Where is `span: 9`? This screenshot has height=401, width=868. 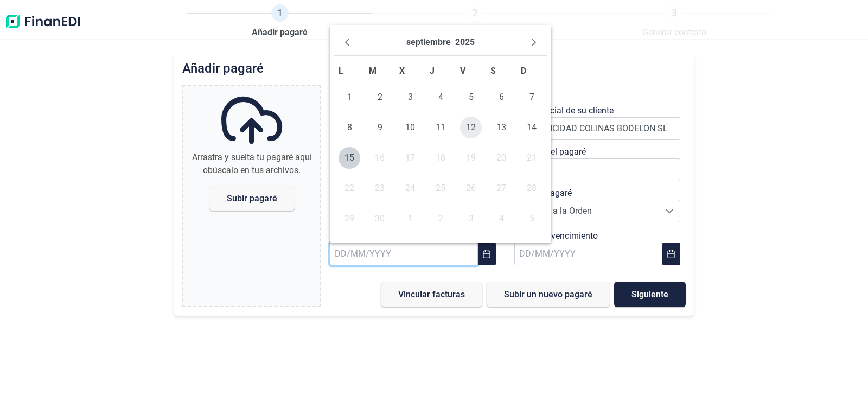 span: 9 is located at coordinates (380, 128).